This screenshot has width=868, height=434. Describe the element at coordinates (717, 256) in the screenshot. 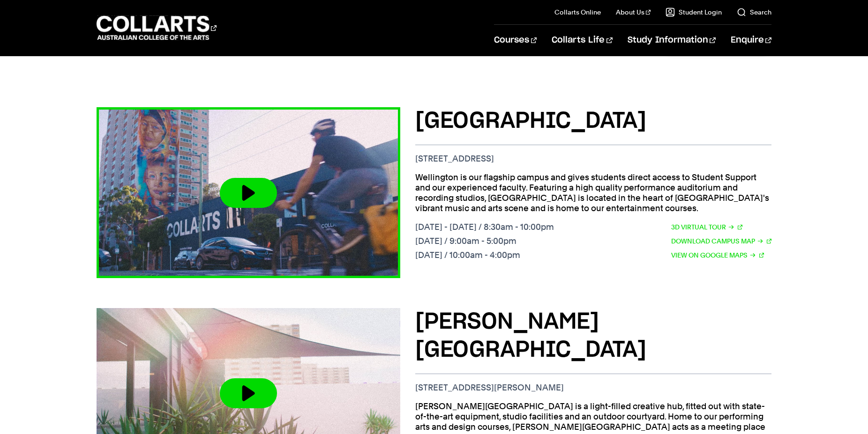

I see `a: View on Google Maps` at that location.